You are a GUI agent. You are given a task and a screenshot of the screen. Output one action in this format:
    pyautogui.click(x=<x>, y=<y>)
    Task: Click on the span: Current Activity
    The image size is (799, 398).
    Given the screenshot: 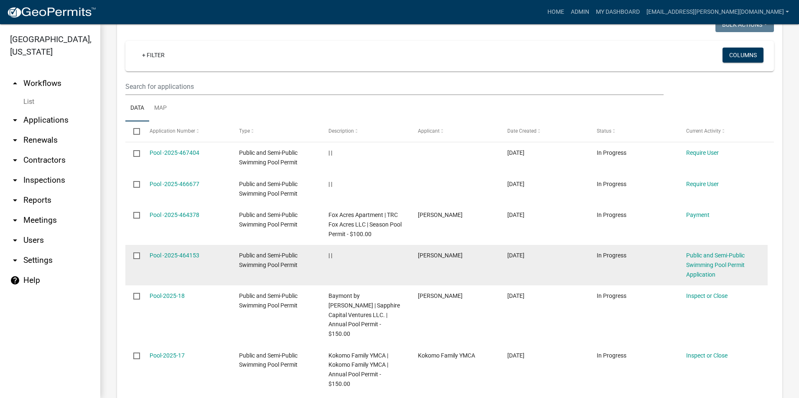 What is the action you would take?
    pyautogui.click(x=703, y=131)
    